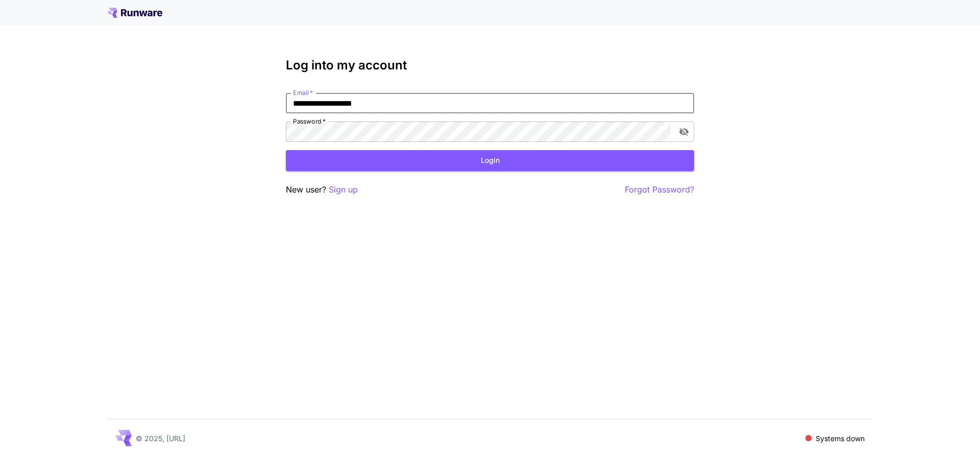 The width and height of the screenshot is (980, 457). I want to click on h3: Log into my account, so click(490, 65).